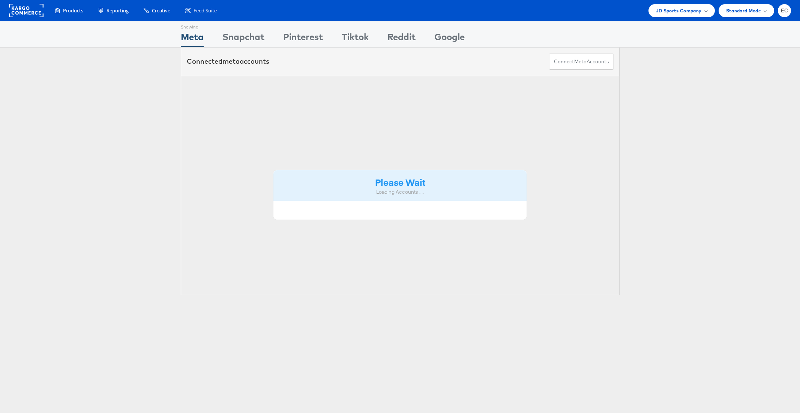 This screenshot has width=800, height=413. What do you see at coordinates (401, 39) in the screenshot?
I see `div: Reddit` at bounding box center [401, 39].